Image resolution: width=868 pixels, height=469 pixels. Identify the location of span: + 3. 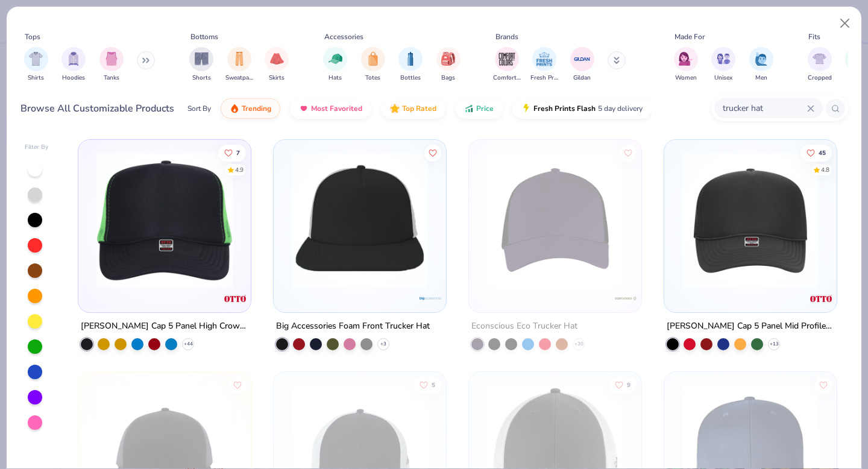
(383, 344).